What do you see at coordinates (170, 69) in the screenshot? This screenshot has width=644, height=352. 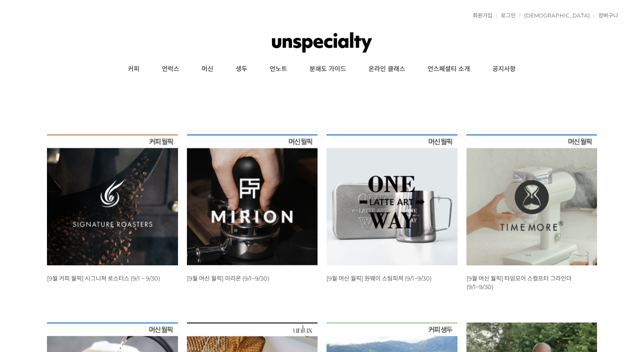 I see `a: 언럭스` at bounding box center [170, 69].